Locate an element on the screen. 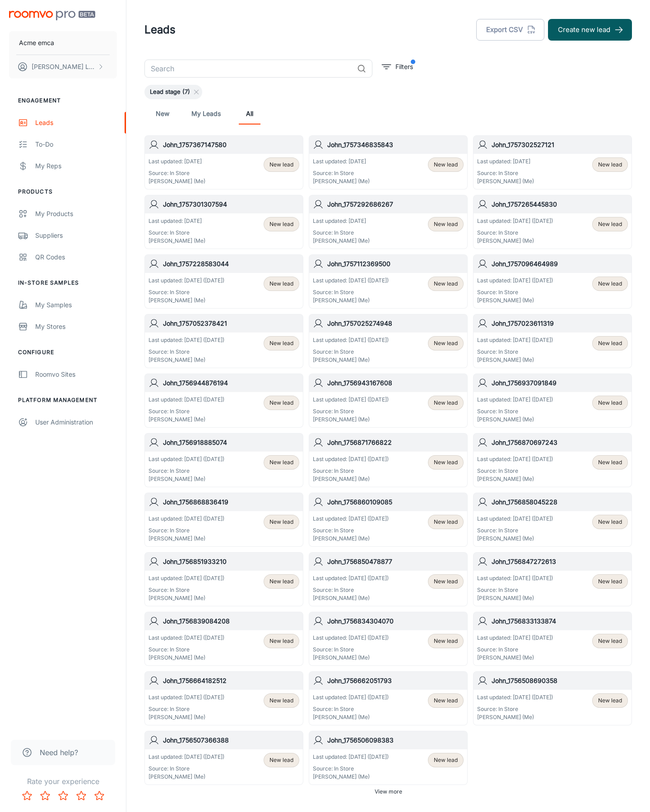 This screenshot has height=812, width=650. h6: John_1757023611319 is located at coordinates (560, 324).